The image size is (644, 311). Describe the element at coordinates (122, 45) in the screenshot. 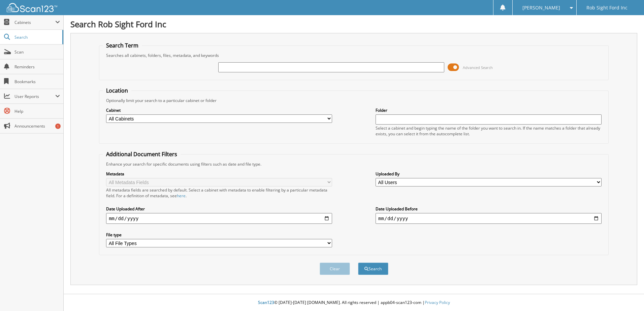

I see `legend: Search Term` at that location.